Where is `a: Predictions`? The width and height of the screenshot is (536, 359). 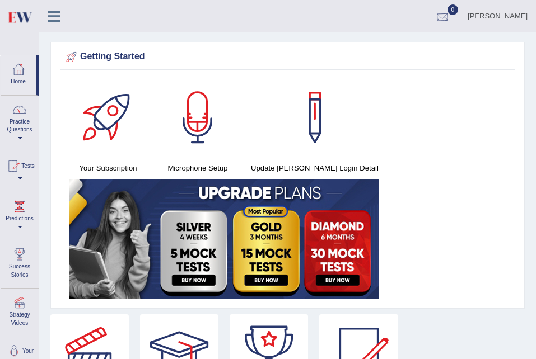
a: Predictions is located at coordinates (20, 214).